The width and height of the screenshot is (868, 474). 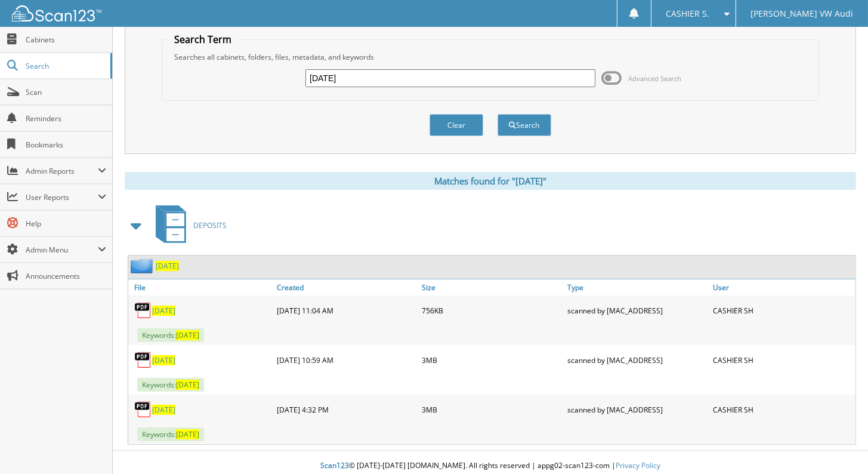 What do you see at coordinates (65, 118) in the screenshot?
I see `span: Reminders` at bounding box center [65, 118].